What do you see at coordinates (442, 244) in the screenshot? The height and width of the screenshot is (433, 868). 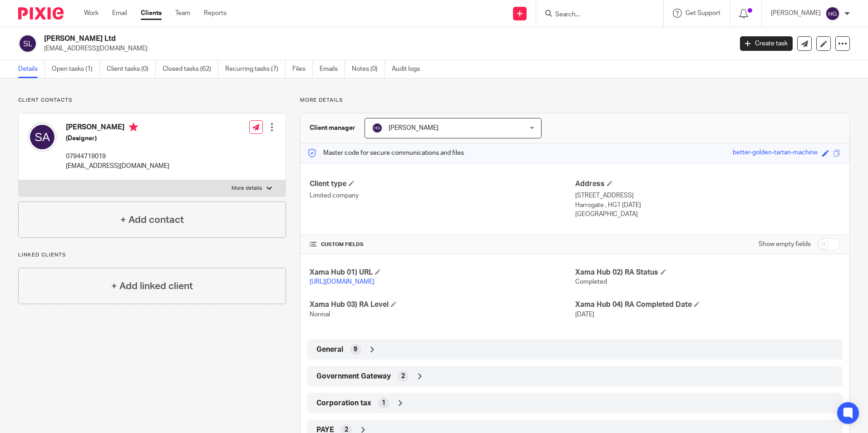 I see `h4: CUSTOM FIELDS` at bounding box center [442, 244].